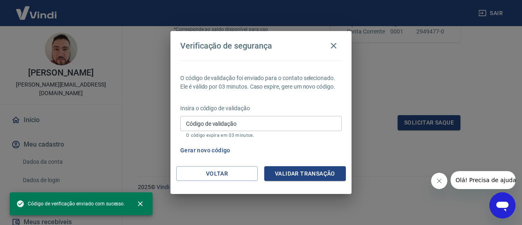  I want to click on button: Gerar novo código, so click(205, 150).